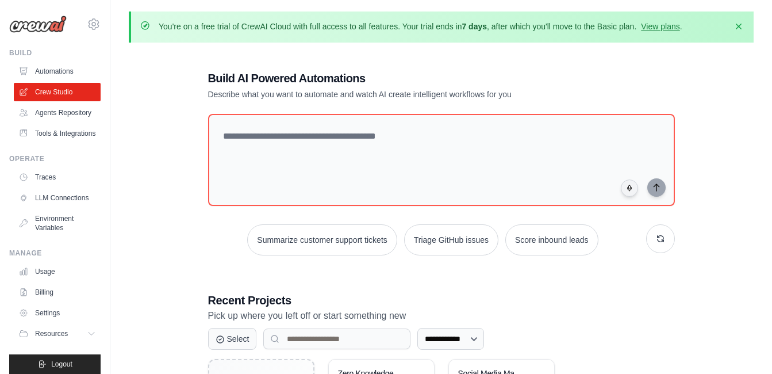 This screenshot has width=772, height=374. Describe the element at coordinates (57, 133) in the screenshot. I see `a: Tools & Integrations` at that location.